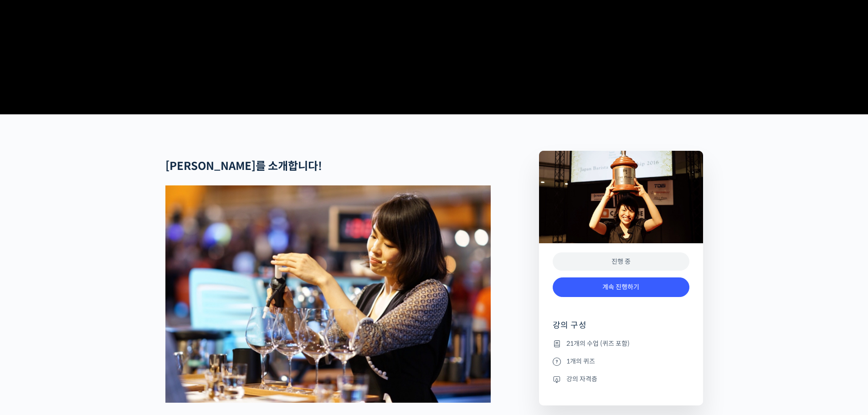 This screenshot has width=868, height=415. I want to click on li: 강의 자격증, so click(621, 379).